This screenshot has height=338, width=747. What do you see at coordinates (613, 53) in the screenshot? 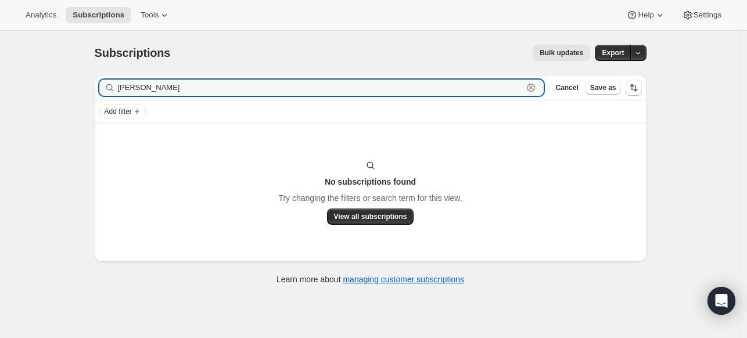
I see `button: Export` at bounding box center [613, 53].